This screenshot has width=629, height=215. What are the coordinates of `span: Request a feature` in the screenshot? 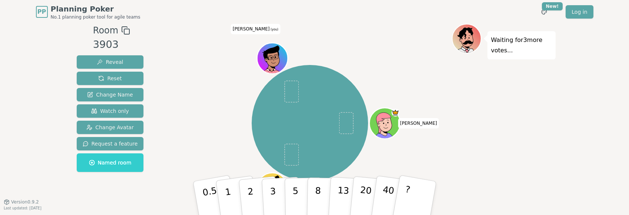 It's located at (110, 144).